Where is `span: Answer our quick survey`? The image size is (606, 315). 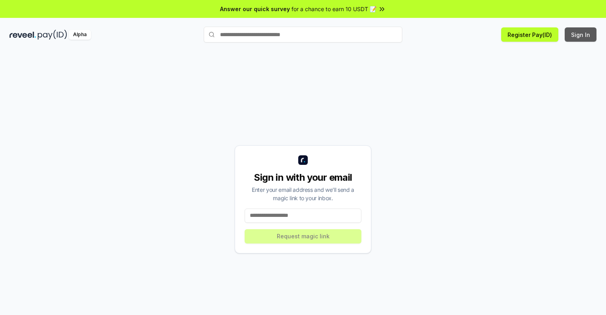 span: Answer our quick survey is located at coordinates (255, 9).